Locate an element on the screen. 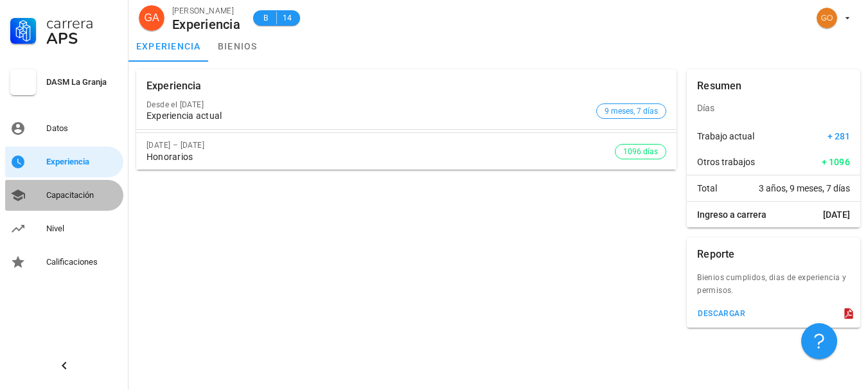 This screenshot has width=868, height=390. div: Días is located at coordinates (774, 108).